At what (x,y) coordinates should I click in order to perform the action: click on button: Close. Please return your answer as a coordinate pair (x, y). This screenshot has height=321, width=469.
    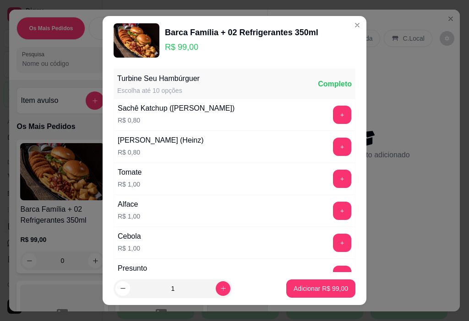
    Looking at the image, I should click on (357, 25).